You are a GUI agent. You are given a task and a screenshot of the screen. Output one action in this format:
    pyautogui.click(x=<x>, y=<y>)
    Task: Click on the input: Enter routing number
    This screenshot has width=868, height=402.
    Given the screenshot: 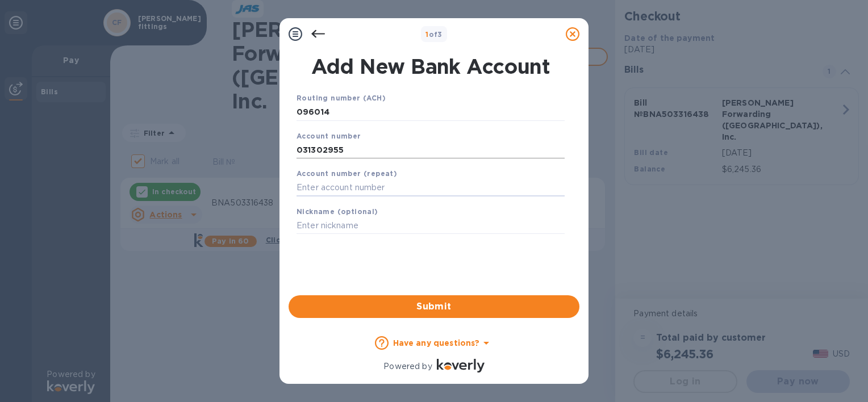 What is the action you would take?
    pyautogui.click(x=431, y=112)
    